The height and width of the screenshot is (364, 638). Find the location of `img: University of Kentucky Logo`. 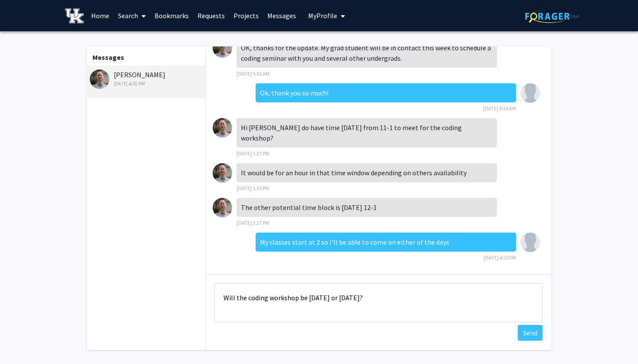

img: University of Kentucky Logo is located at coordinates (74, 16).